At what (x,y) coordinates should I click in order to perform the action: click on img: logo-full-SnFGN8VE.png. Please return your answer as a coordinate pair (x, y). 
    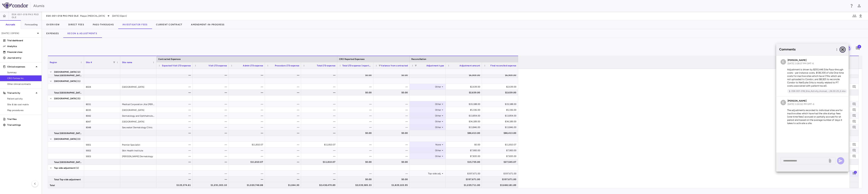
    Looking at the image, I should click on (15, 5).